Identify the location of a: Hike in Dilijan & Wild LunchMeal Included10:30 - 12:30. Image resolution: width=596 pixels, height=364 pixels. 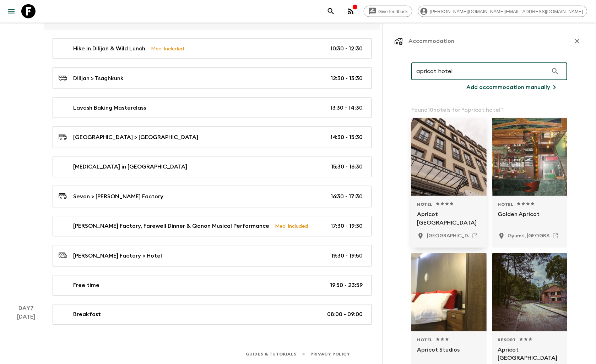
(212, 49).